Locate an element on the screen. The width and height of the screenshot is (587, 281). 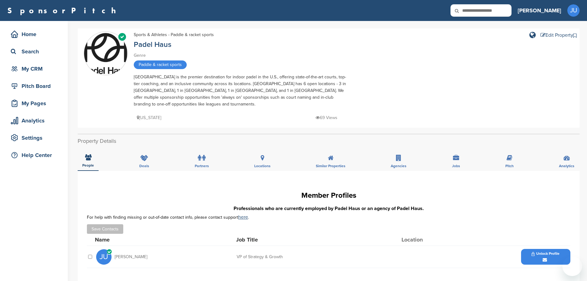
div: Help Center is located at coordinates (35, 155).